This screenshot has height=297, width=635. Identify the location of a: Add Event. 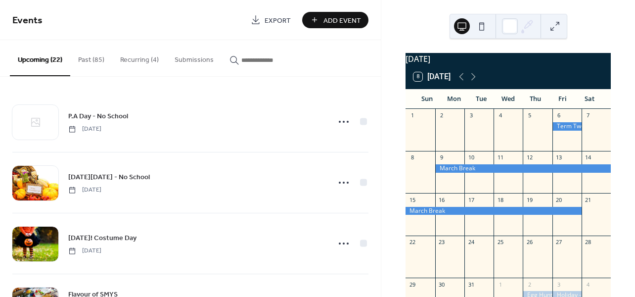
(335, 20).